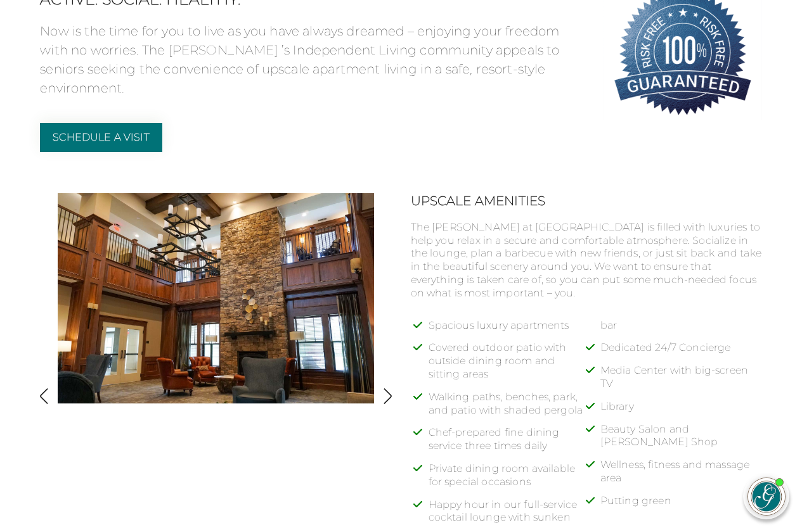 The width and height of the screenshot is (802, 532). Describe the element at coordinates (509, 480) in the screenshot. I see `li: Private dining room available for special occasions` at that location.